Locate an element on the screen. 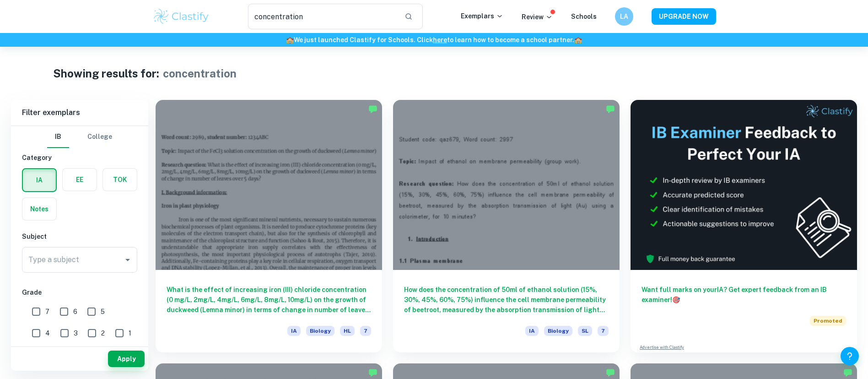 The height and width of the screenshot is (379, 868). h6: How does the concentration of 50ml of ethanol solution (15%, 30%, 45%, 60%, 75%) influence the ce... is located at coordinates (507, 300).